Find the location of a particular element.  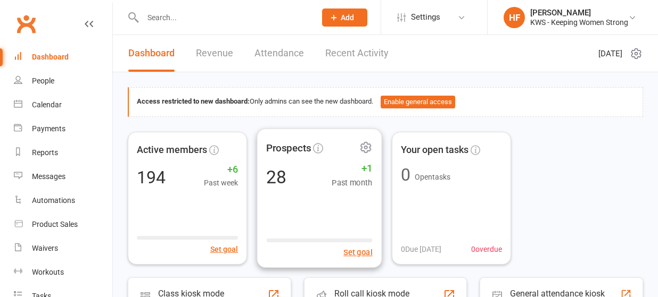

button: Enable general access is located at coordinates (418, 102).